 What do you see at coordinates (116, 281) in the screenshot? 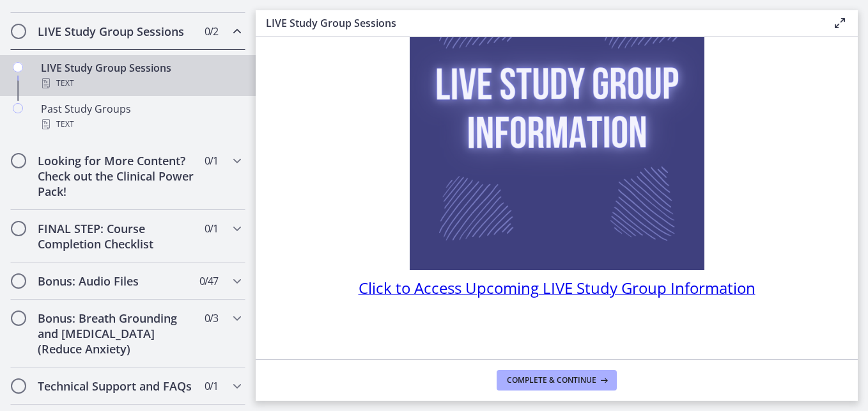
I see `h2: Bonus: Audio Files` at bounding box center [116, 281].